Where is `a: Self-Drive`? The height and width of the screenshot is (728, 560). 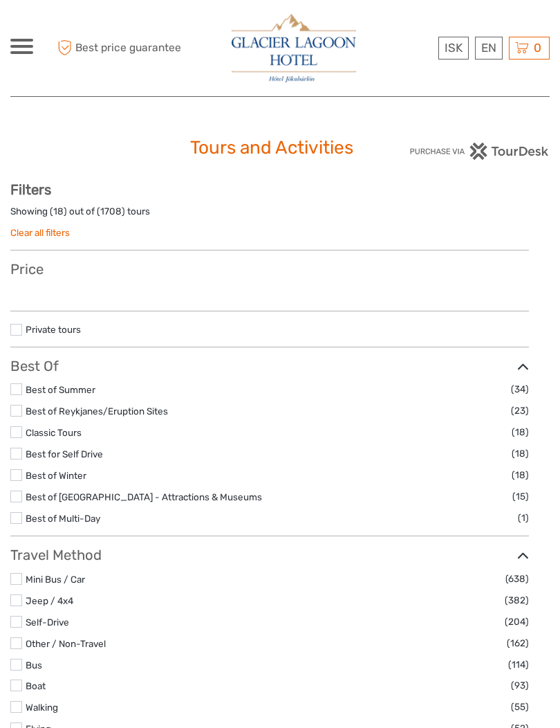 a: Self-Drive is located at coordinates (47, 622).